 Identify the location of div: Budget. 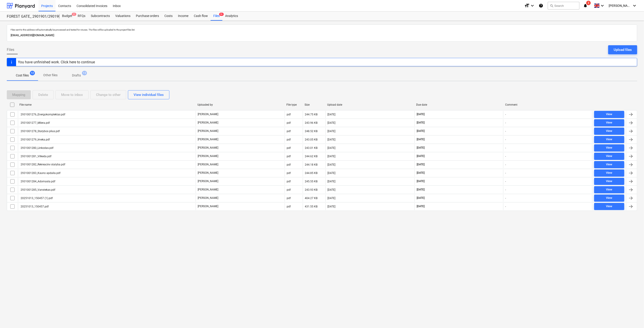
(67, 16).